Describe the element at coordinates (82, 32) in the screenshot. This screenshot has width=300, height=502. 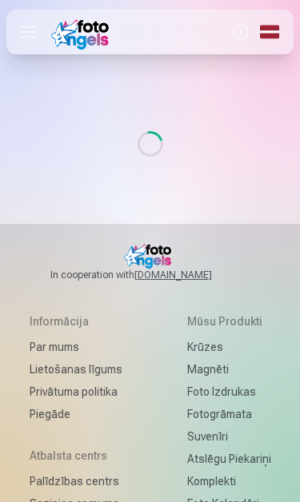
I see `img: /fa1` at that location.